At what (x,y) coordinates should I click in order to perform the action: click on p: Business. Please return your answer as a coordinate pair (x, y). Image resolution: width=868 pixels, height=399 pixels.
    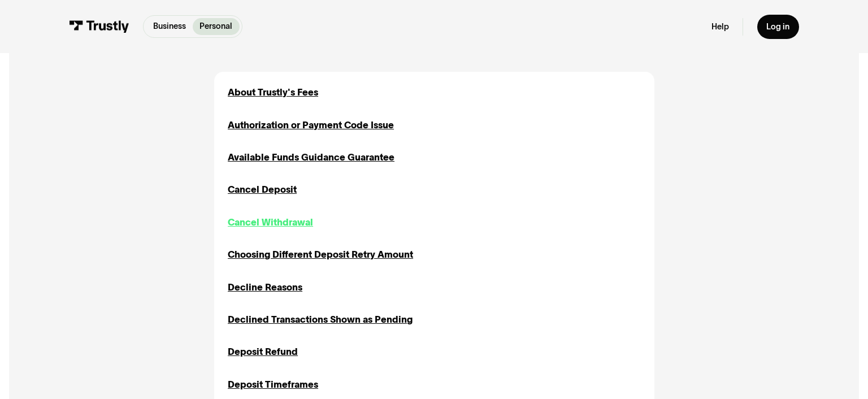
    Looking at the image, I should click on (169, 26).